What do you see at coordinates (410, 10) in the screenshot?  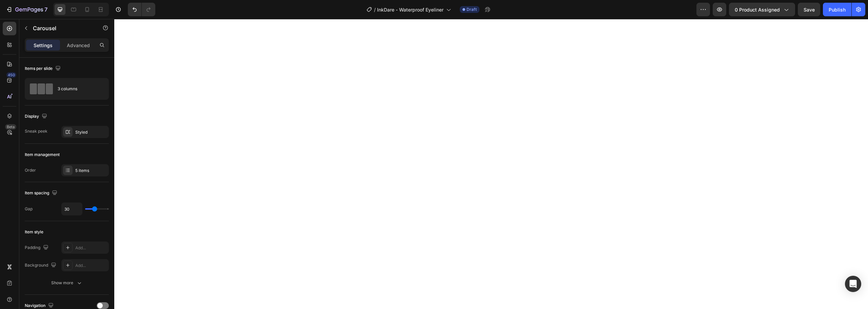 I see `span: InkDare - Waterproof Eyeliner` at bounding box center [410, 10].